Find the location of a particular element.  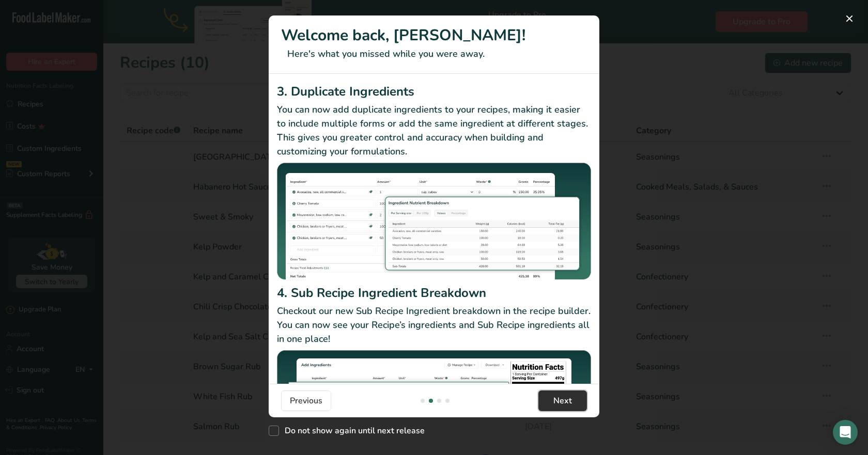

h2: 3. Duplicate Ingredients is located at coordinates (434, 92).